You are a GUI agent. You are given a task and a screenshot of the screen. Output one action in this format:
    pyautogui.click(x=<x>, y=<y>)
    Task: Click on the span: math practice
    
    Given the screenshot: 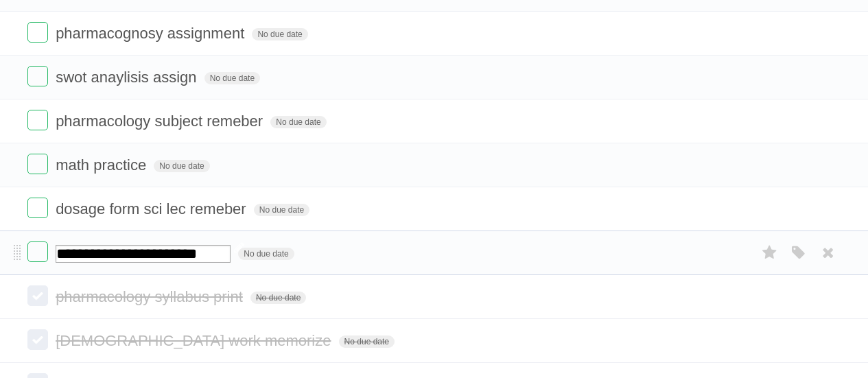 What is the action you would take?
    pyautogui.click(x=102, y=164)
    